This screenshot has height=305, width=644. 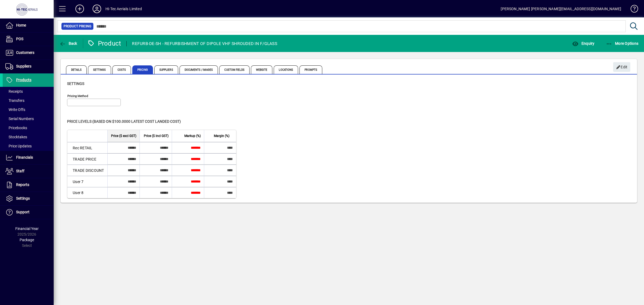 What do you see at coordinates (28, 171) in the screenshot?
I see `a: Staff` at bounding box center [28, 171].